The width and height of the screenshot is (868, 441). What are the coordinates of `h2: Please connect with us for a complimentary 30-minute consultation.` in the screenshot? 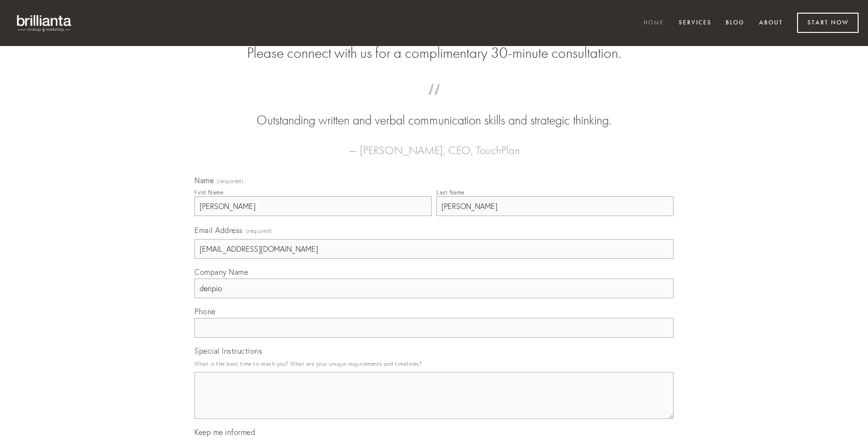 It's located at (434, 53).